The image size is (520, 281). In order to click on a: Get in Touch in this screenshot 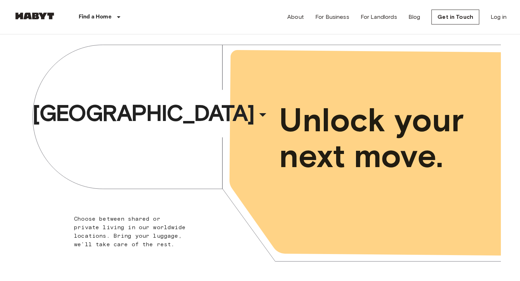, I will do `click(455, 17)`.